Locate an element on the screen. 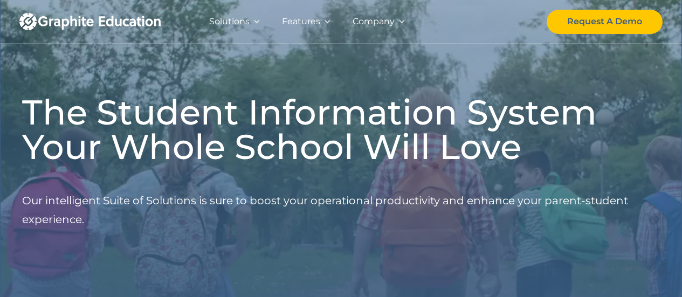  p: Our intelligent Suite of Solutions is sure to boost your operational productivity and enhance you... is located at coordinates (341, 210).